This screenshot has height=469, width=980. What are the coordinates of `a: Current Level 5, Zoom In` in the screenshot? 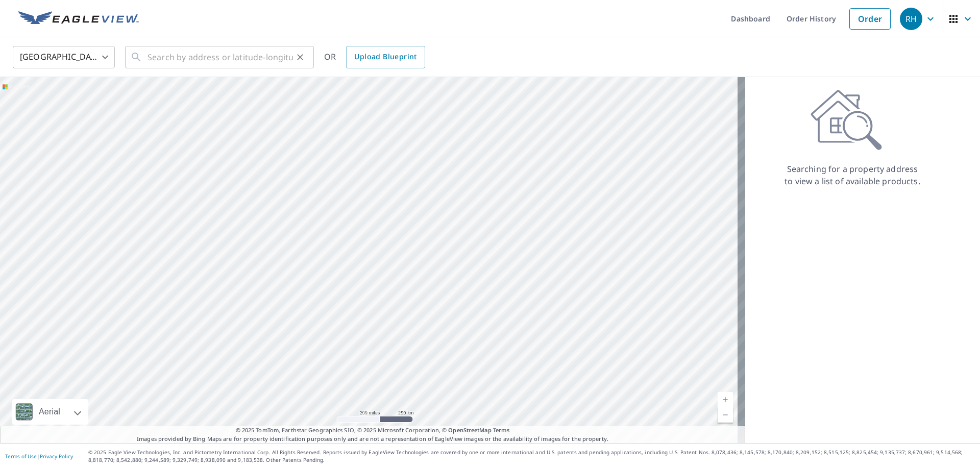 It's located at (725, 400).